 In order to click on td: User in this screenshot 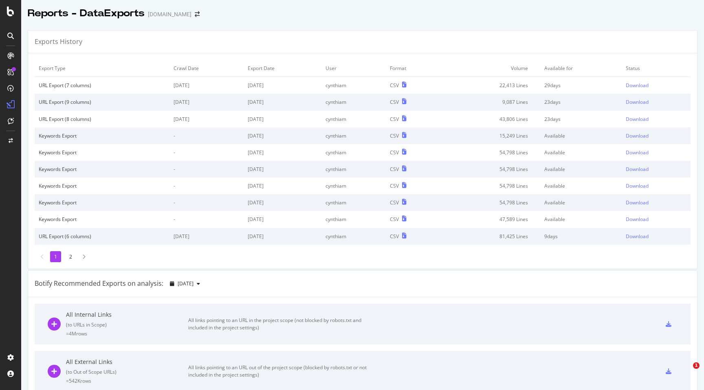, I will do `click(353, 68)`.